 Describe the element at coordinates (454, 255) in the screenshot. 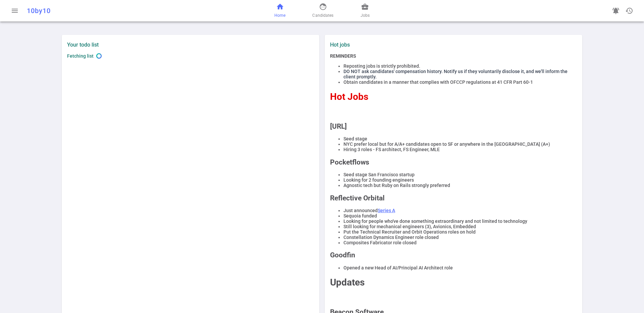

I see `h2: Goodfin` at that location.